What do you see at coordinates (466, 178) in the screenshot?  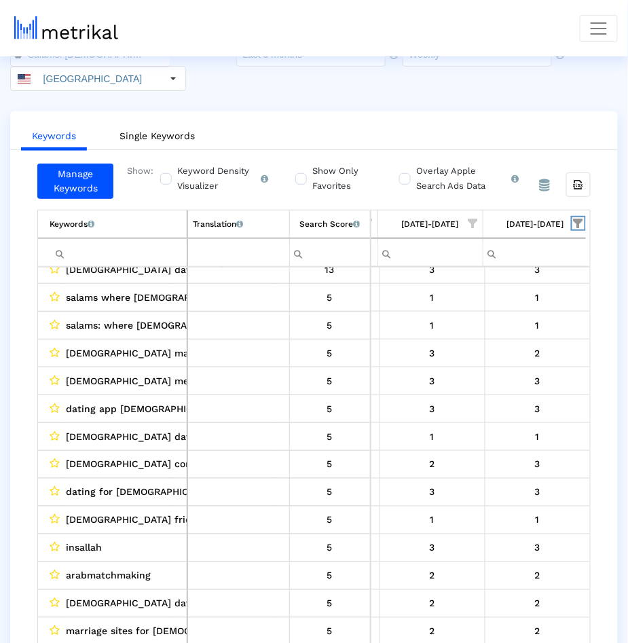 I see `label: Overlay Apple Search Ads Data` at bounding box center [466, 178].